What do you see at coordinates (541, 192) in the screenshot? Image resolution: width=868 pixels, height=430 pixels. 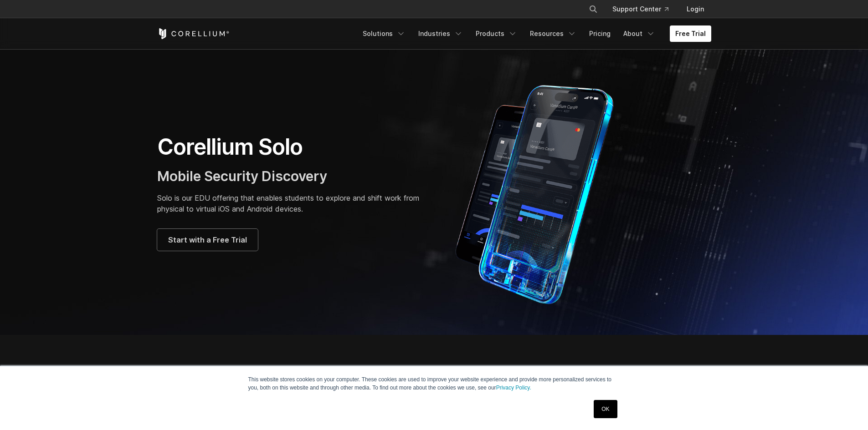 I see `img: Corellium Solo for mobile app security solutions` at bounding box center [541, 192].